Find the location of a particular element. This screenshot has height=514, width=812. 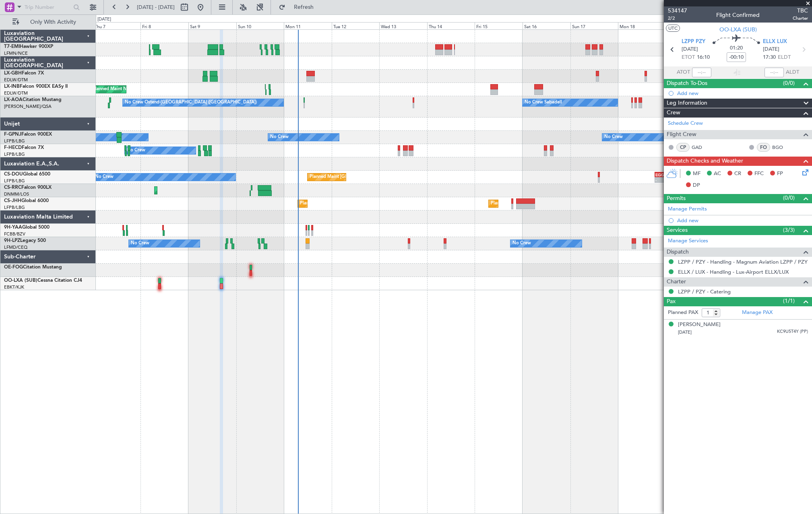

span: ATOT is located at coordinates (683, 73).